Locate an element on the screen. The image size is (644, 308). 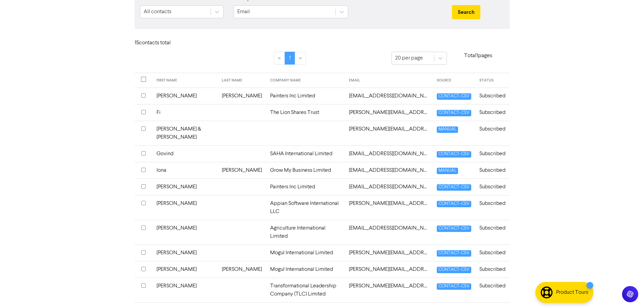
th: FIRST NAME is located at coordinates (185, 80).